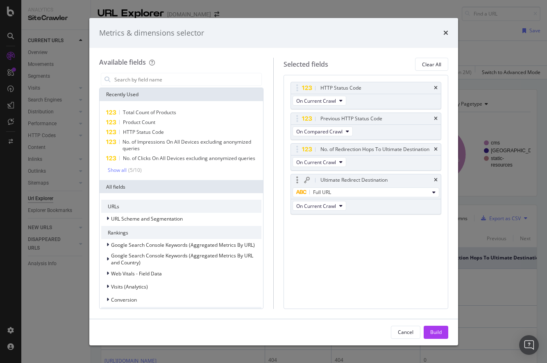 The width and height of the screenshot is (547, 363). Describe the element at coordinates (150, 112) in the screenshot. I see `span: Total Count of Products` at that location.